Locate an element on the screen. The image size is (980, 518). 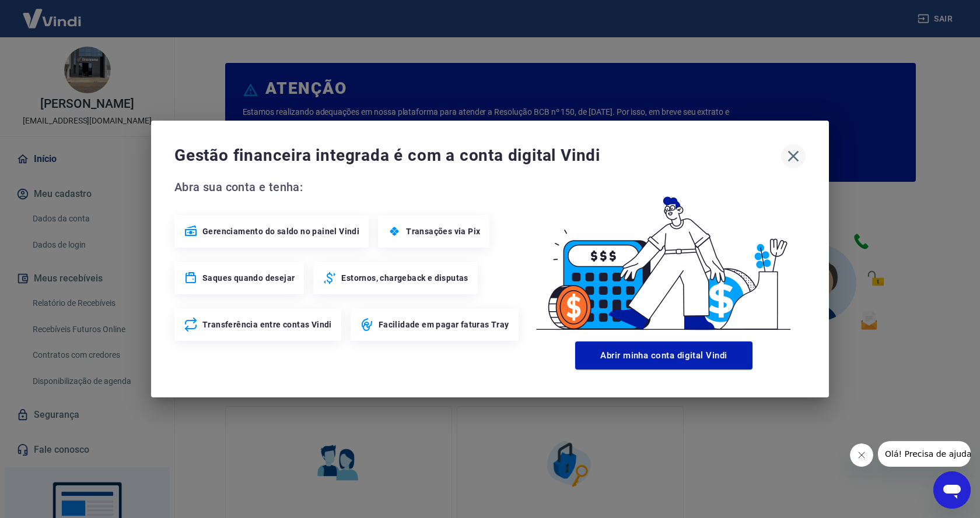
span: Transações via Pix is located at coordinates (443, 232).